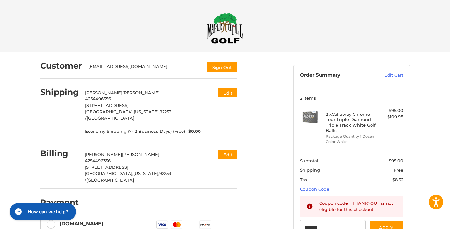 Image resolution: width=450 pixels, height=229 pixels. What do you see at coordinates (398, 170) in the screenshot?
I see `span: Free` at bounding box center [398, 170].